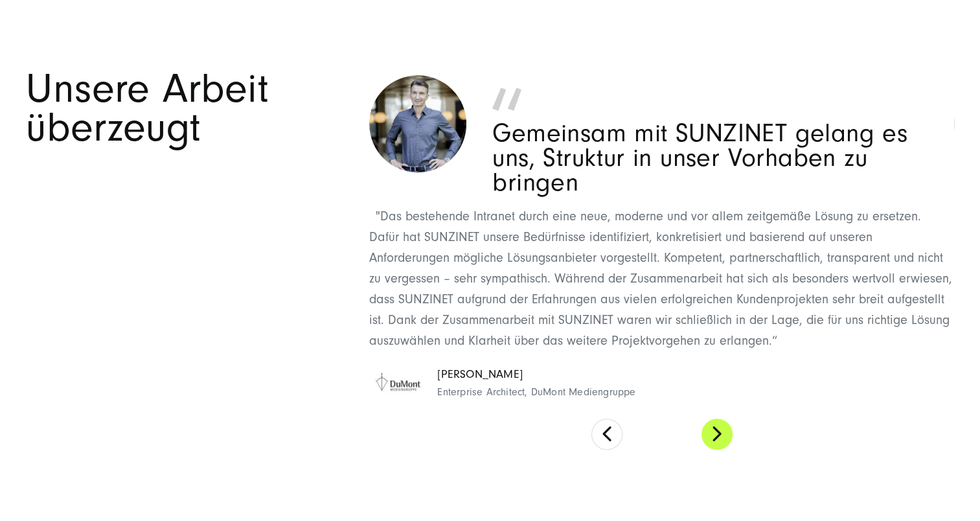  Describe the element at coordinates (722, 158) in the screenshot. I see `p: Gemeinsam mit SUNZINET gelang es uns, Struktur in unser Vorhaben zu bringen` at that location.